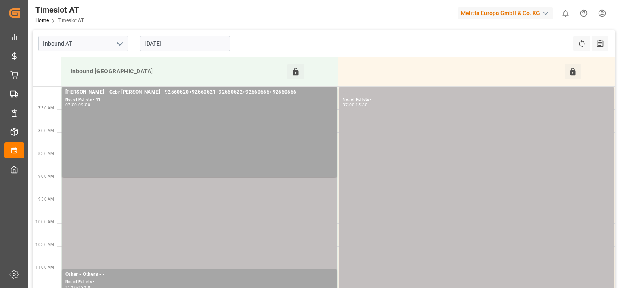 This screenshot has width=621, height=288. What do you see at coordinates (84, 104) in the screenshot?
I see `div: 09:00` at bounding box center [84, 104].